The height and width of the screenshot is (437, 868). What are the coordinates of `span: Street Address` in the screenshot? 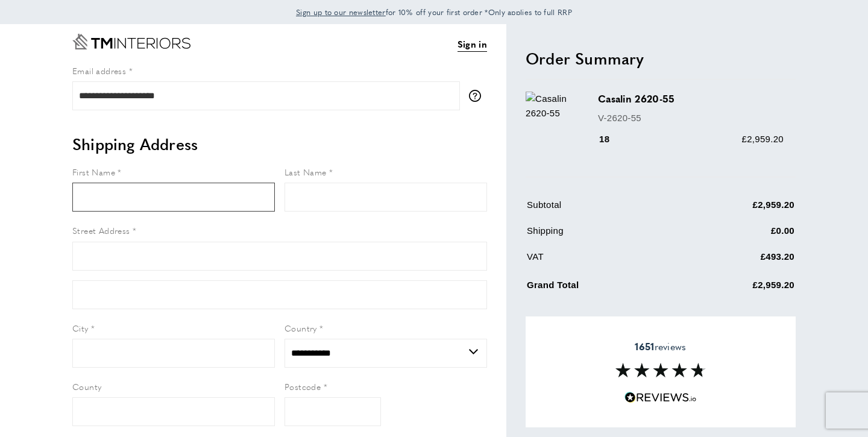 It's located at (101, 230).